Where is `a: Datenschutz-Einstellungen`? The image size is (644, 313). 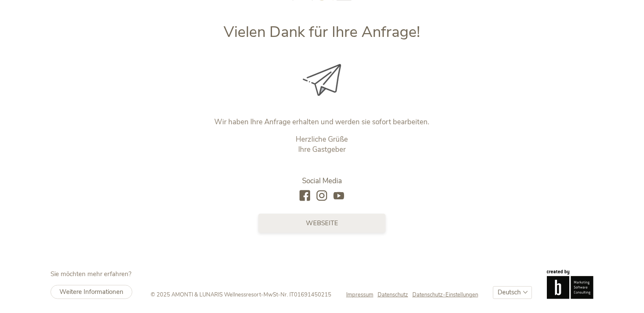 a: Datenschutz-Einstellungen is located at coordinates (445, 295).